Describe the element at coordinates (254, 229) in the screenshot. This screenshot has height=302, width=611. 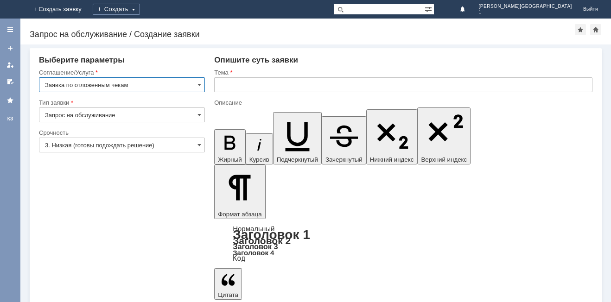
I see `a: Нормальный` at that location.